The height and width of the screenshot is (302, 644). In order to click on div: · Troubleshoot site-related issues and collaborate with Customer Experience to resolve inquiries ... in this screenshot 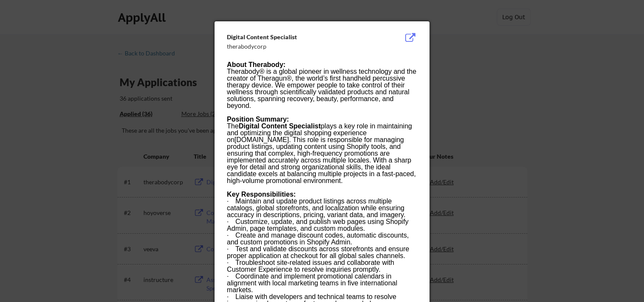, I will do `click(322, 266)`.